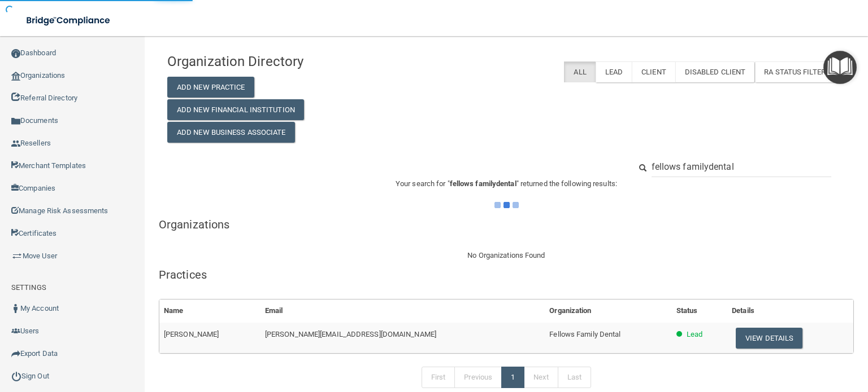 The width and height of the screenshot is (868, 392). What do you see at coordinates (653, 72) in the screenshot?
I see `label: Client` at bounding box center [653, 72].